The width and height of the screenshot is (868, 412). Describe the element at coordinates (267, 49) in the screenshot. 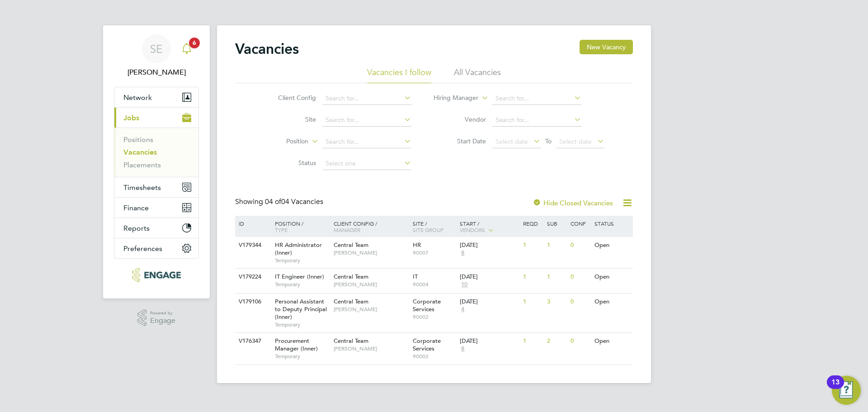

I see `h2: Vacancies` at that location.